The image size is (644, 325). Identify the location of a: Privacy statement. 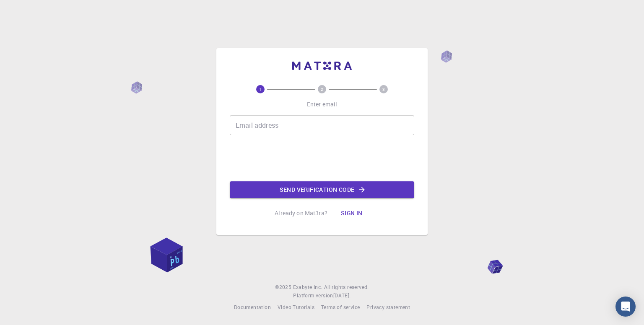
(388, 308).